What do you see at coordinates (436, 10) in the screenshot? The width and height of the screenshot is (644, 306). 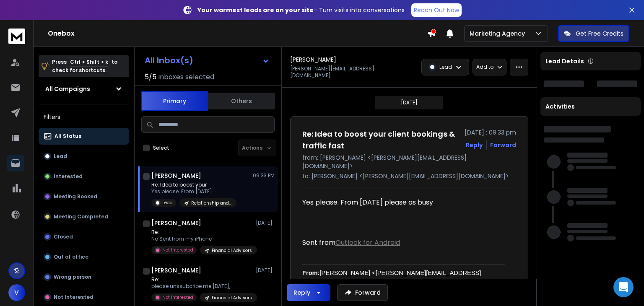 I see `a: Reach Out Now` at bounding box center [436, 10].